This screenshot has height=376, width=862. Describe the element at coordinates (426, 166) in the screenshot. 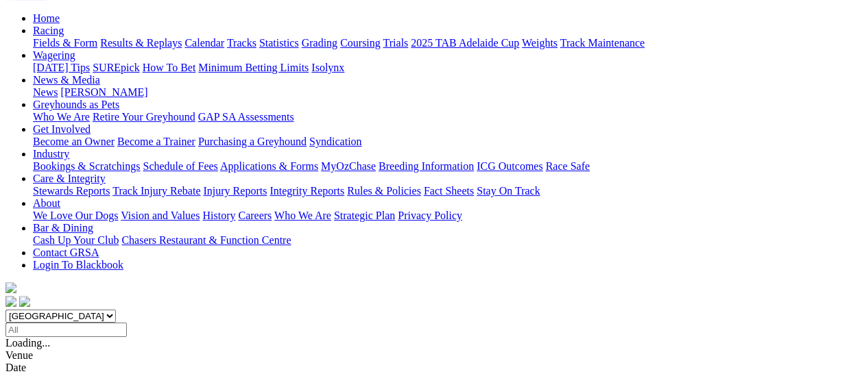

I see `a: Breeding Information` at that location.